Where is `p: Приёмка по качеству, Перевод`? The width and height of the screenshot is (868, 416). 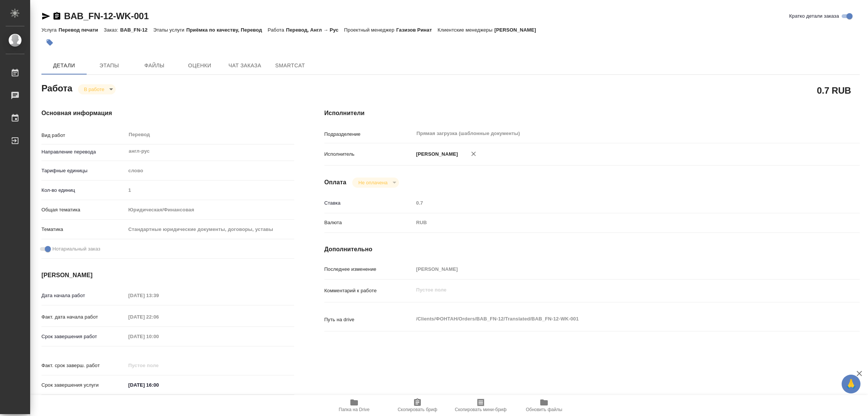
p: Приёмка по качеству, Перевод is located at coordinates (226, 30).